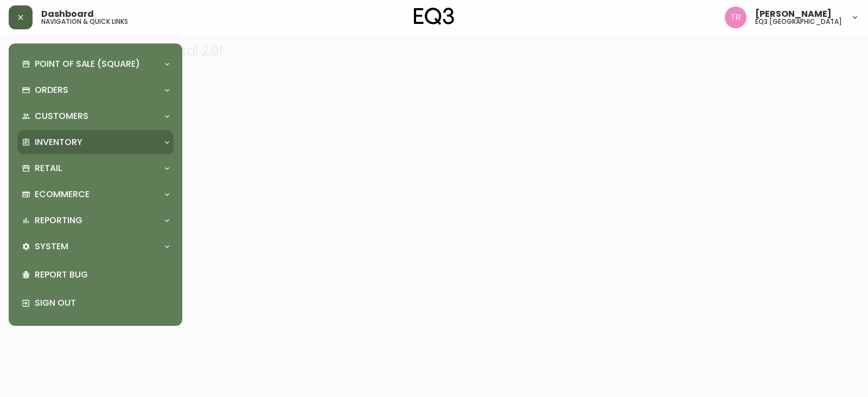 The width and height of the screenshot is (868, 397). What do you see at coordinates (95, 90) in the screenshot?
I see `div: Orders` at bounding box center [95, 90].